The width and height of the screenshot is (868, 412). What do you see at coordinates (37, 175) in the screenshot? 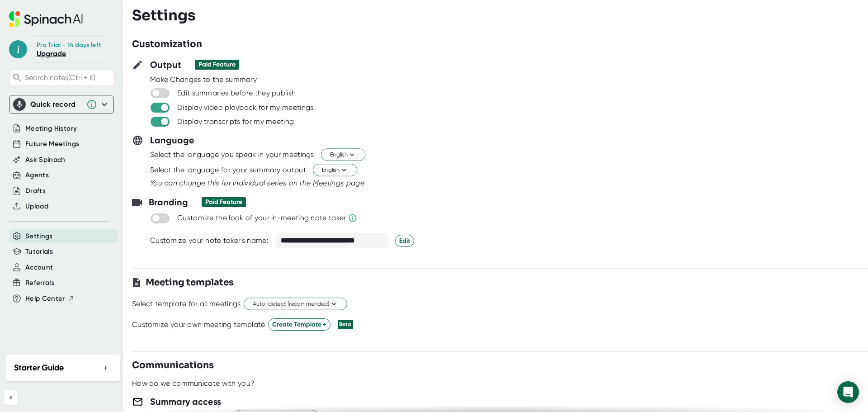
I see `button: Agents` at bounding box center [37, 175].